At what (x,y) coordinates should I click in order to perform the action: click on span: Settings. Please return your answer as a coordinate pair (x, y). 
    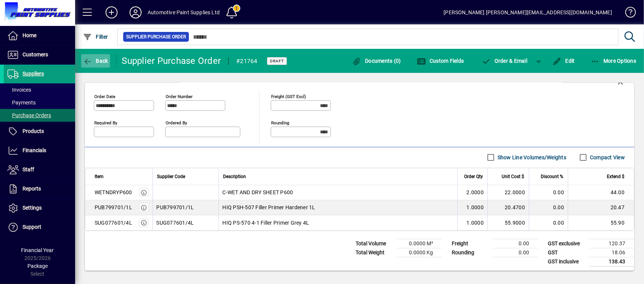
    Looking at the image, I should click on (32, 208).